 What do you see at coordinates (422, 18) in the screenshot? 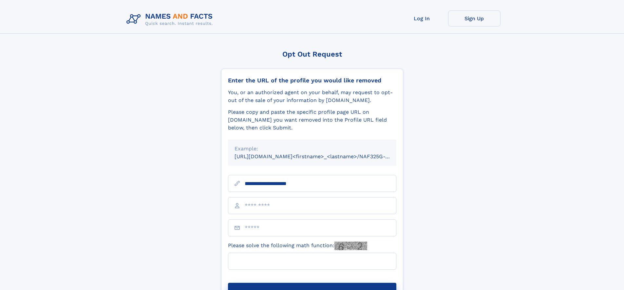
I see `a: Log In` at bounding box center [422, 18].